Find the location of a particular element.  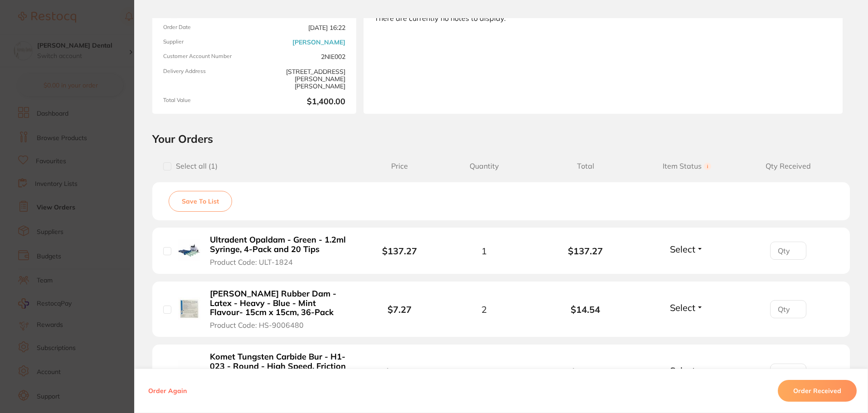

span: Qty Received is located at coordinates (788, 166).